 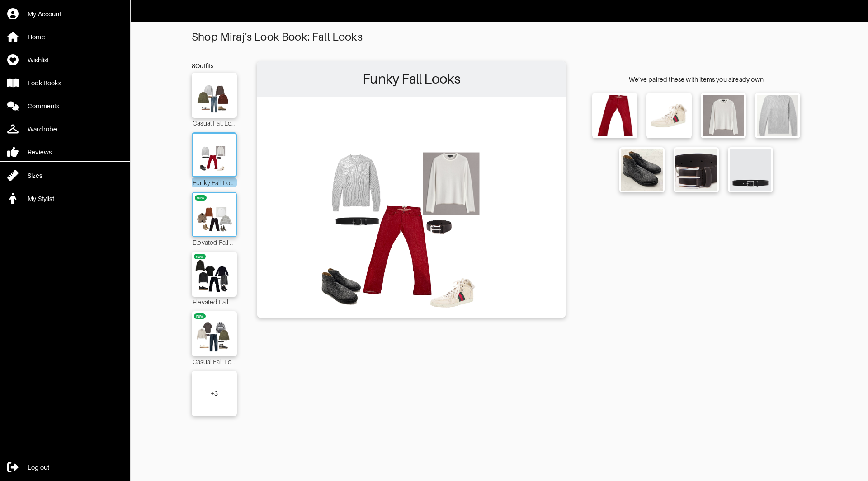 What do you see at coordinates (40, 199) in the screenshot?
I see `div: My Stylist` at bounding box center [40, 199].